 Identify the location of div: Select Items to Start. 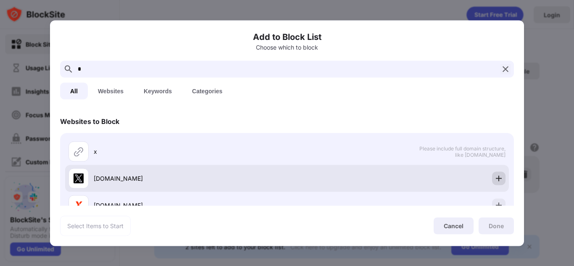
(95, 226).